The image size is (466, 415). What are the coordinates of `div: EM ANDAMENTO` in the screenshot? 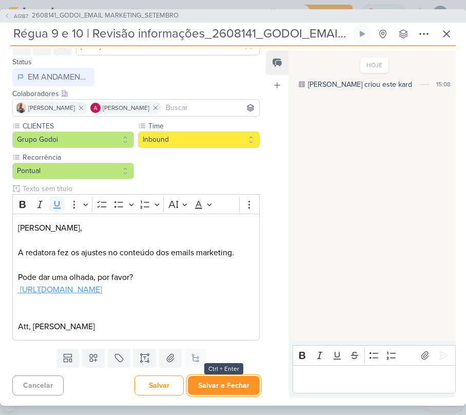 It's located at (59, 77).